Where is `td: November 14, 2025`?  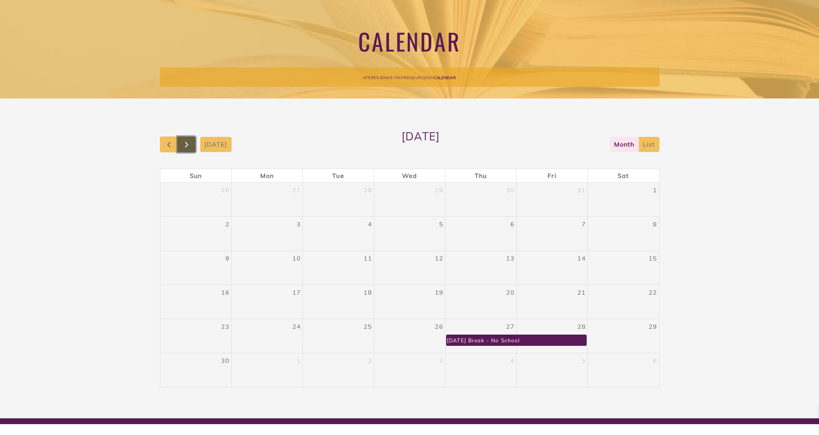
td: November 14, 2025 is located at coordinates (552, 267).